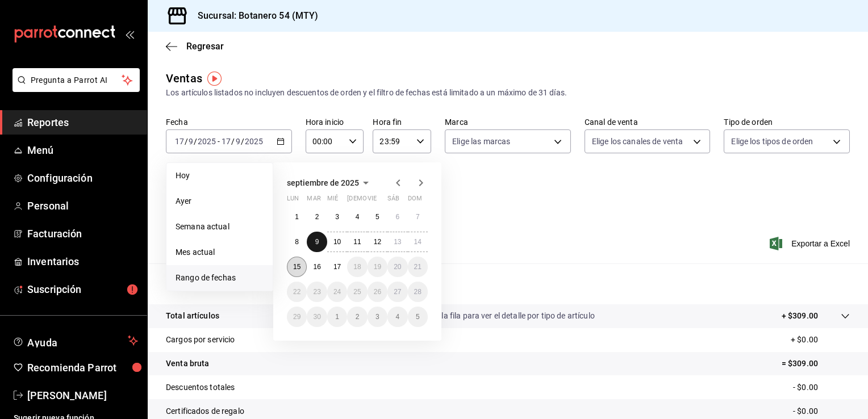 The height and width of the screenshot is (419, 868). I want to click on button: 2 de septiembre de 2025, so click(317, 217).